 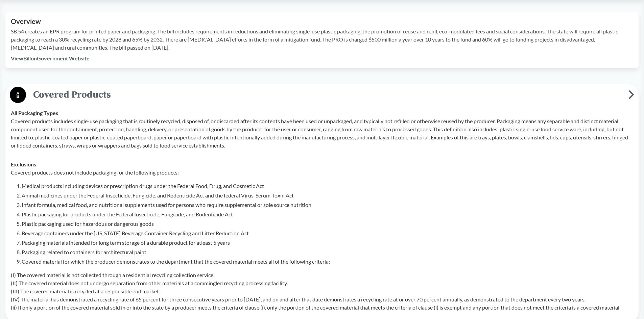 What do you see at coordinates (34, 113) in the screenshot?
I see `strong: All Packaging Types` at bounding box center [34, 113].